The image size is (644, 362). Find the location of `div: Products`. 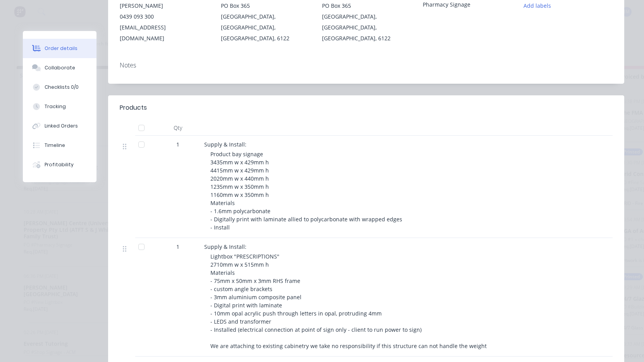

div: Products is located at coordinates (133, 108).